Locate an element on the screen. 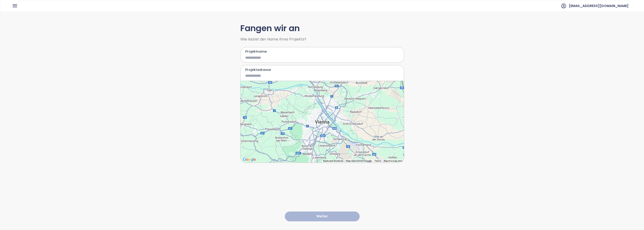 This screenshot has height=230, width=644. h1: Fangen wir an is located at coordinates (322, 28).